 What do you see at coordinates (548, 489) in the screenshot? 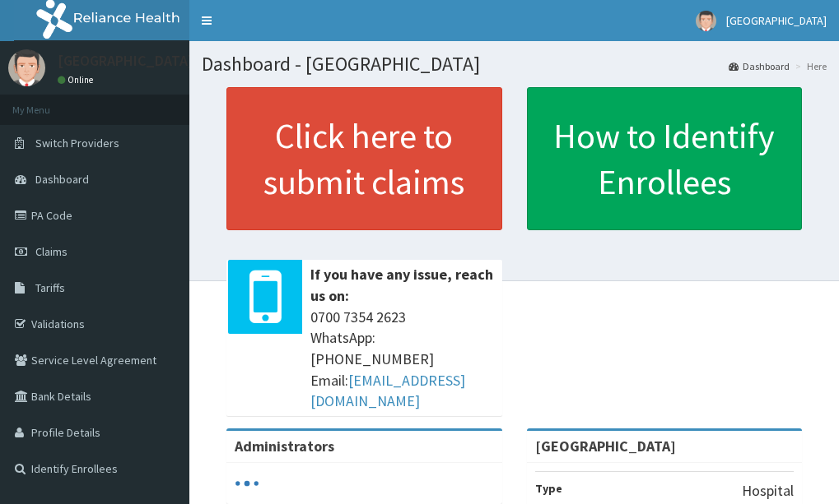
I see `b: Type` at bounding box center [548, 489].